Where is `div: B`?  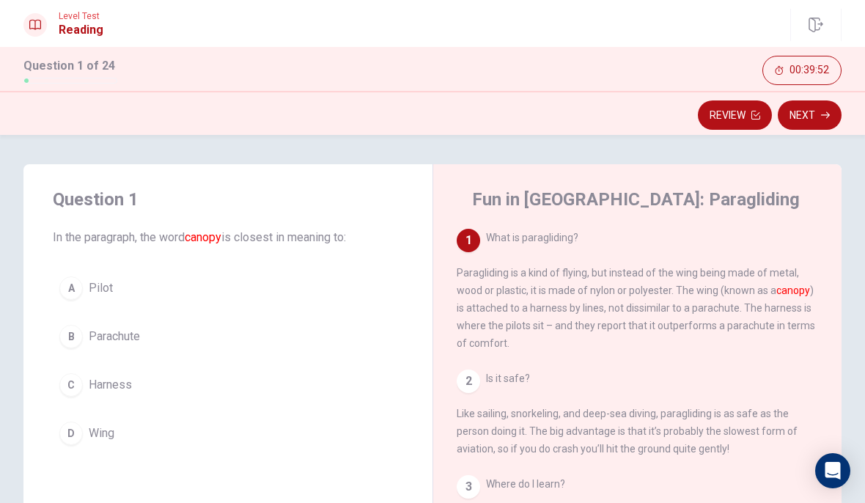 div: B is located at coordinates (71, 336).